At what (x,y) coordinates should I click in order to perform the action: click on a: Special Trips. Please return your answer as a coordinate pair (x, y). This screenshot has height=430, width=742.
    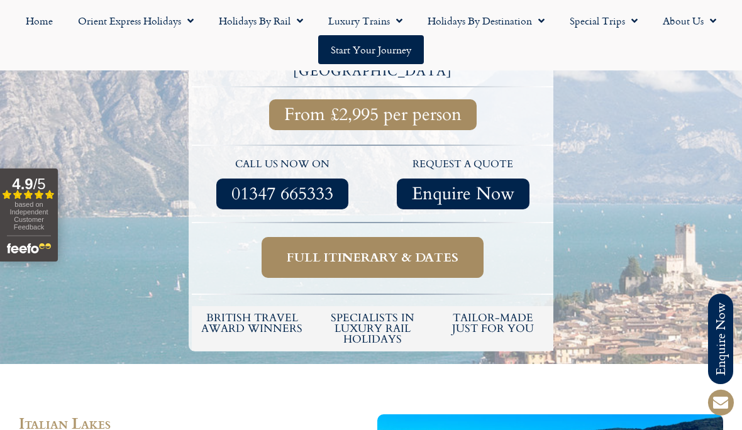
    Looking at the image, I should click on (604, 21).